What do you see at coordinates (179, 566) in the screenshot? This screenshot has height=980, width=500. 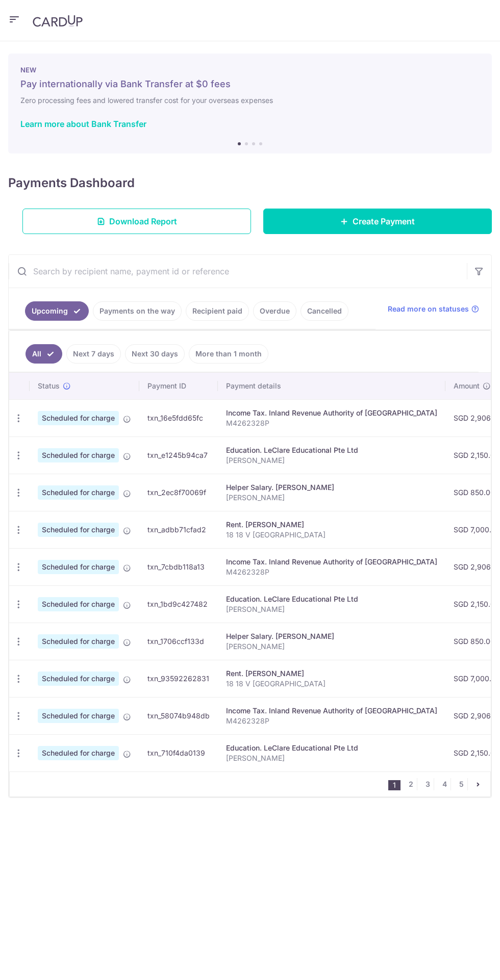 I see `td: txn_7cbdb118a13` at bounding box center [179, 566].